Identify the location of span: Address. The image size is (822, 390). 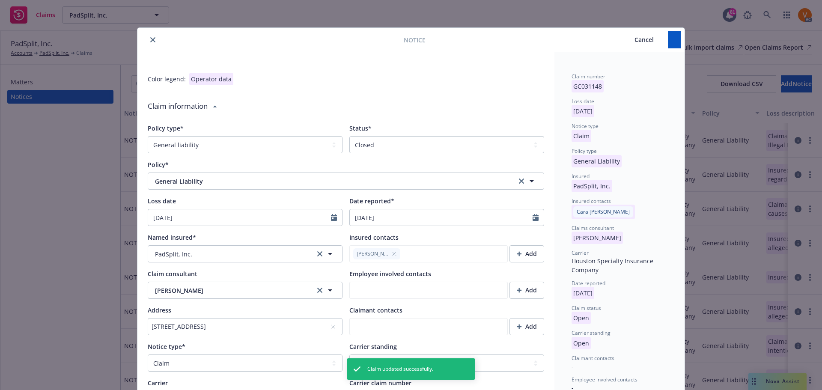
(159, 310).